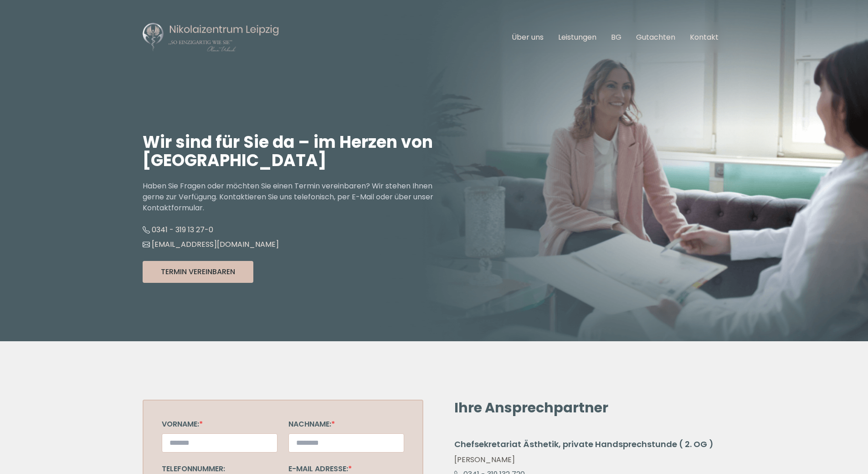 The width and height of the screenshot is (868, 474). I want to click on img: Nikolaizentrum Leipzig Logo, so click(211, 37).